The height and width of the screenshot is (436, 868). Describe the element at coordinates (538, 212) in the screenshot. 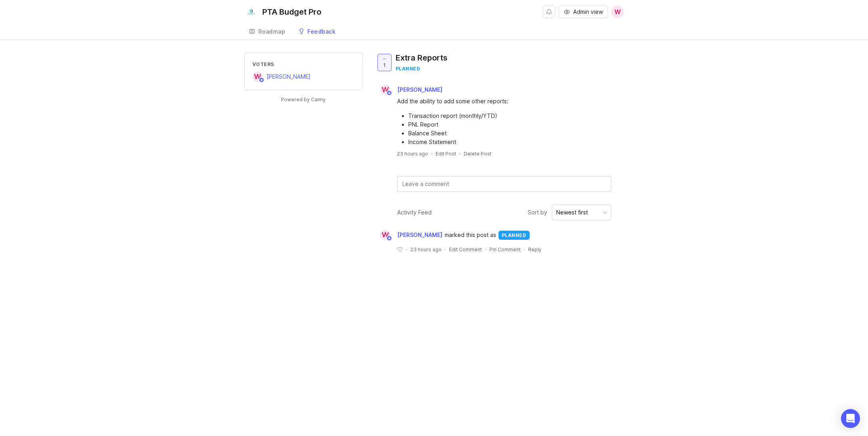

I see `span: Sort by` at that location.